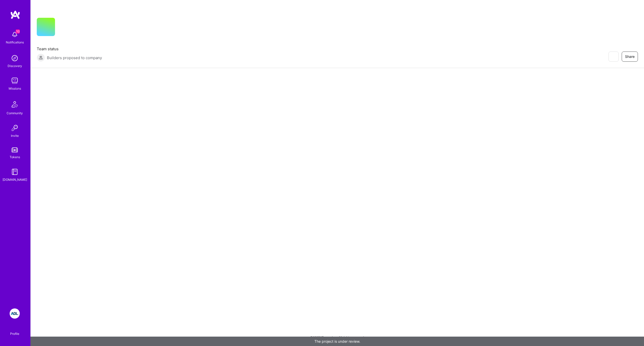 This screenshot has width=644, height=346. What do you see at coordinates (15, 104) in the screenshot?
I see `img: Community` at bounding box center [15, 104].